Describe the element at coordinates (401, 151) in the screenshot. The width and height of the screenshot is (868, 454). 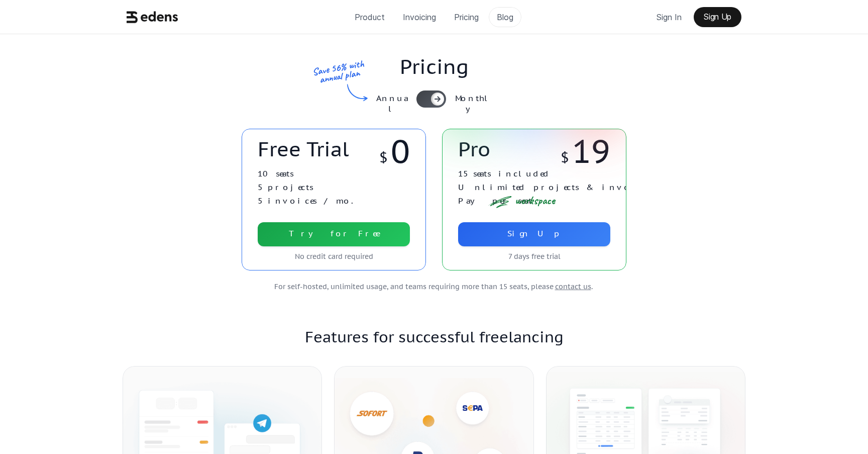
I see `p: 0` at that location.